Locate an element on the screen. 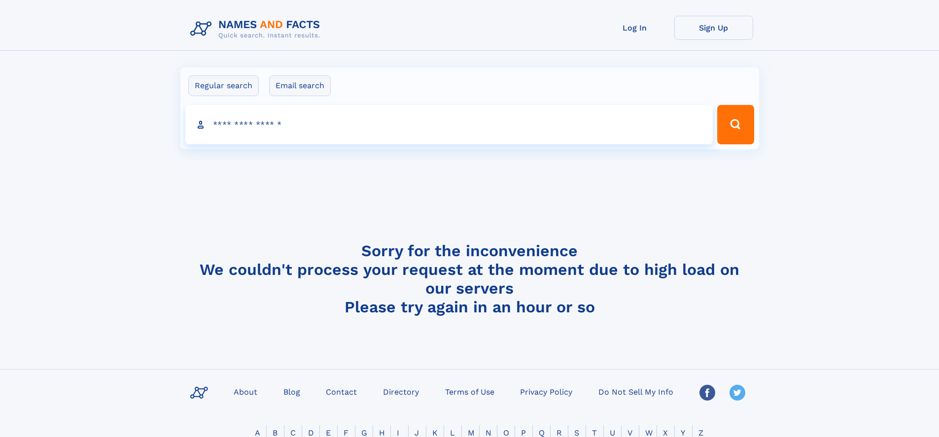 This screenshot has width=939, height=437. a: Privacy Policy is located at coordinates (546, 391).